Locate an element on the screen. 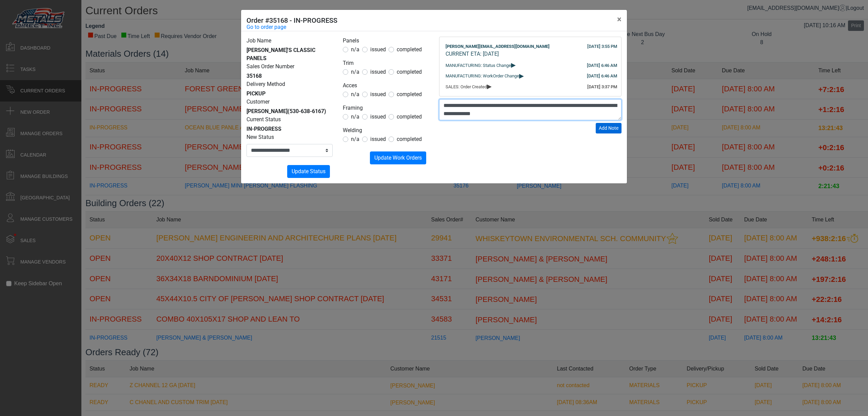  div: IN-PROGRESS is located at coordinates (289, 129).